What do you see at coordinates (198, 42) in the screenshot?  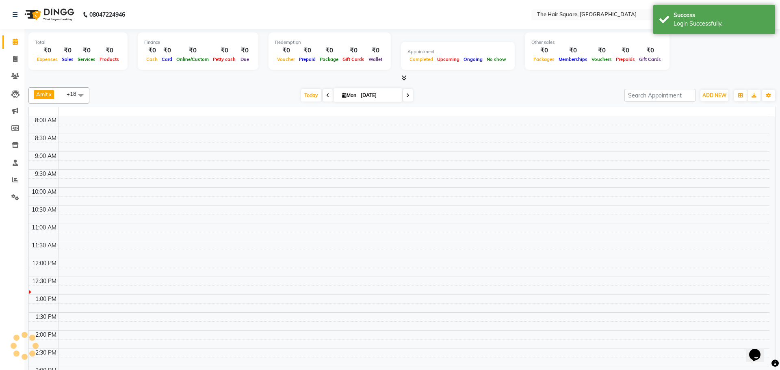 I see `div: Finance` at bounding box center [198, 42].